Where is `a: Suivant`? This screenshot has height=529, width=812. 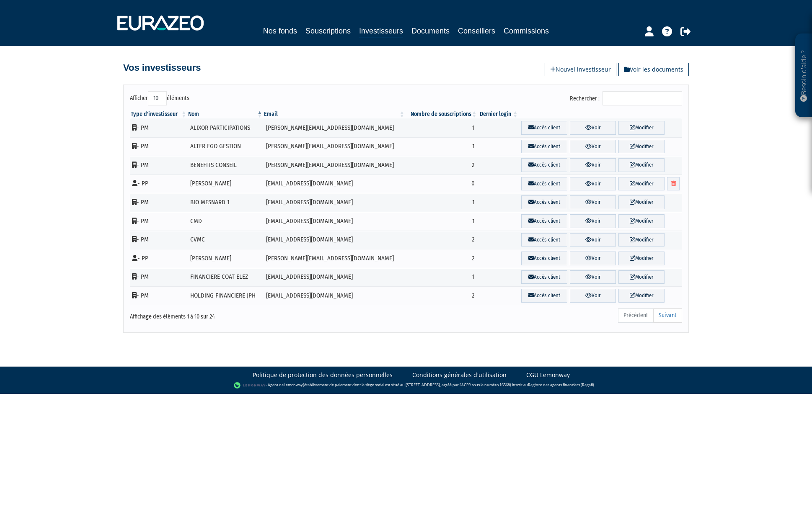
a: Suivant is located at coordinates (667, 316).